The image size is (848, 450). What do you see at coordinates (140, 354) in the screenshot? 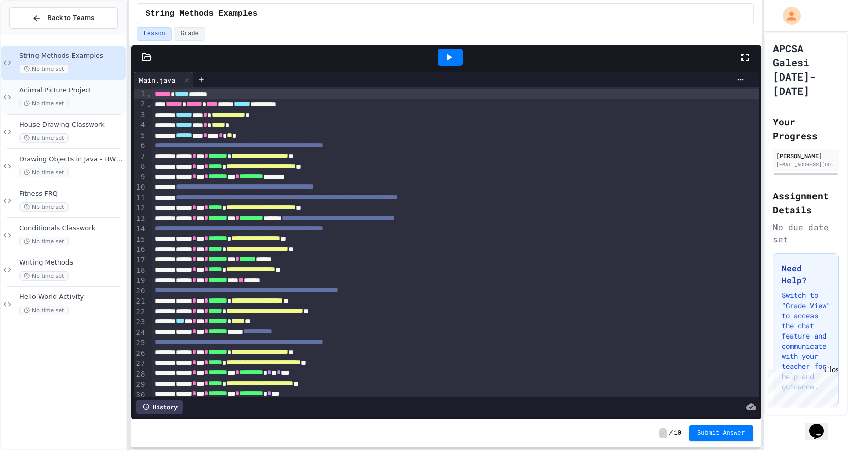
I see `div: 26` at bounding box center [140, 354].